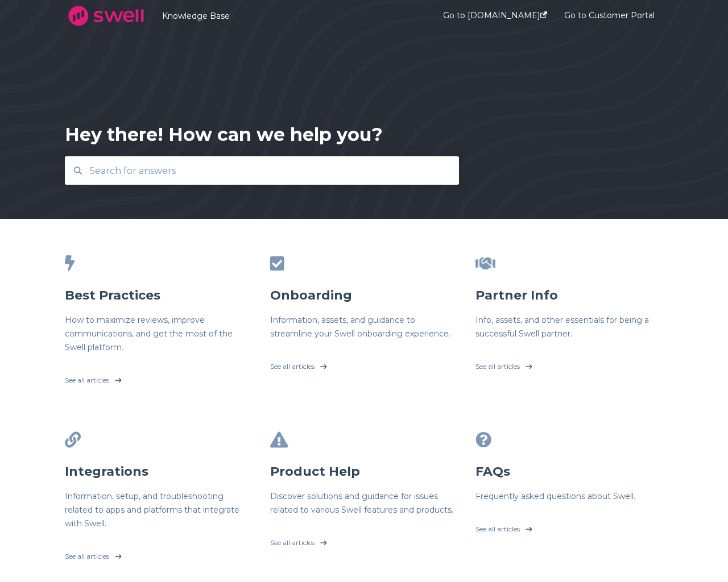 The height and width of the screenshot is (582, 728). What do you see at coordinates (223, 135) in the screenshot?
I see `div: Hey there! How can we help you?` at bounding box center [223, 135].